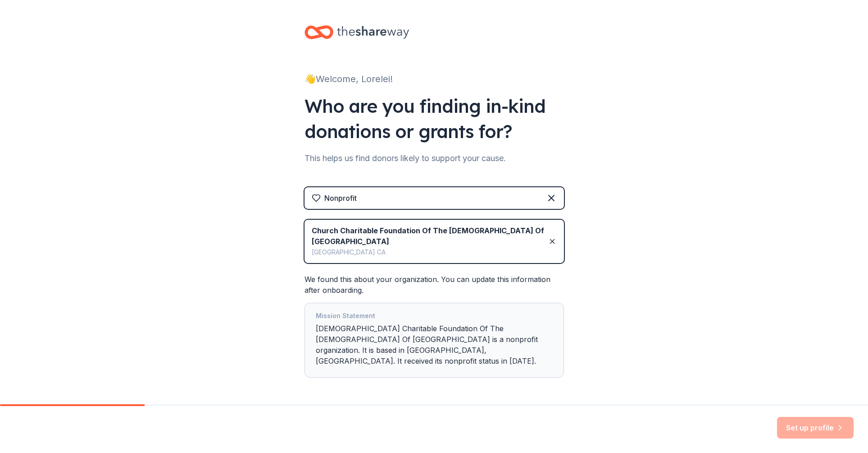 Image resolution: width=868 pixels, height=453 pixels. What do you see at coordinates (434, 317) in the screenshot?
I see `div: Mission Statement` at bounding box center [434, 317].